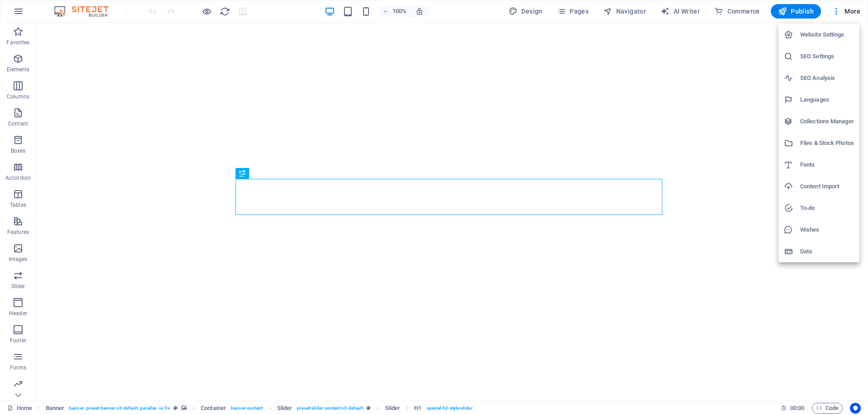 The width and height of the screenshot is (868, 415). Describe the element at coordinates (827, 122) in the screenshot. I see `h6: Collections Manager` at that location.